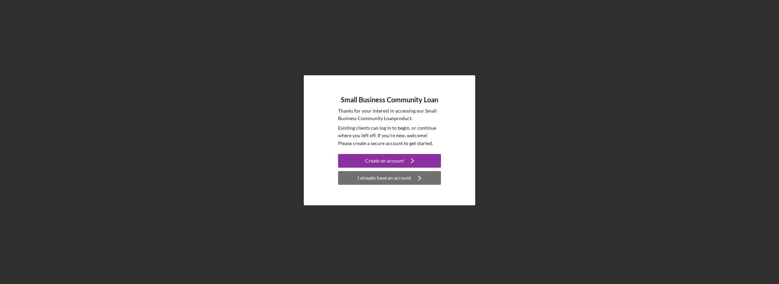 The width and height of the screenshot is (779, 284). I want to click on button: Create an account, so click(389, 161).